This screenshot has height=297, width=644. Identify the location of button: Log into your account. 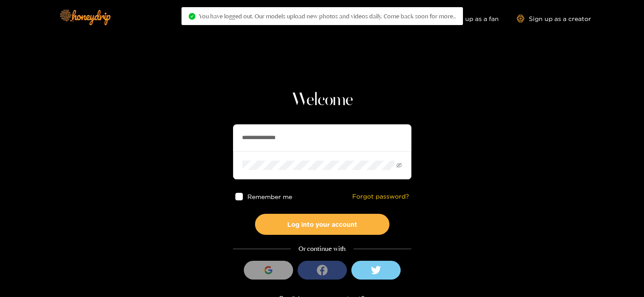
(322, 224).